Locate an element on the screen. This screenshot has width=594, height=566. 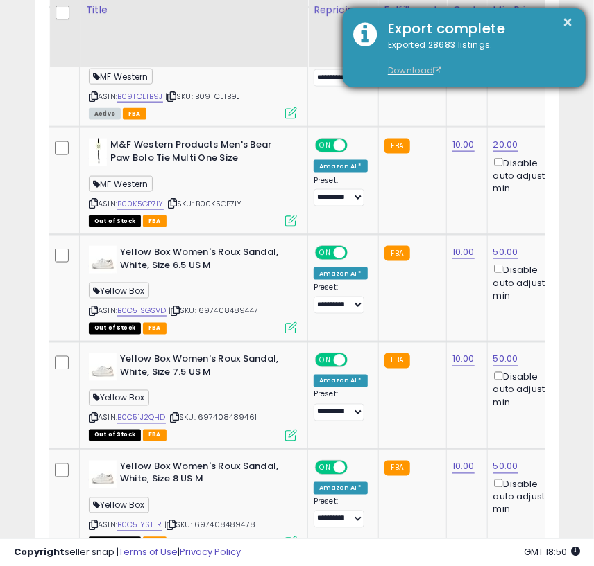
a: B0C51SGSVD is located at coordinates (141, 311).